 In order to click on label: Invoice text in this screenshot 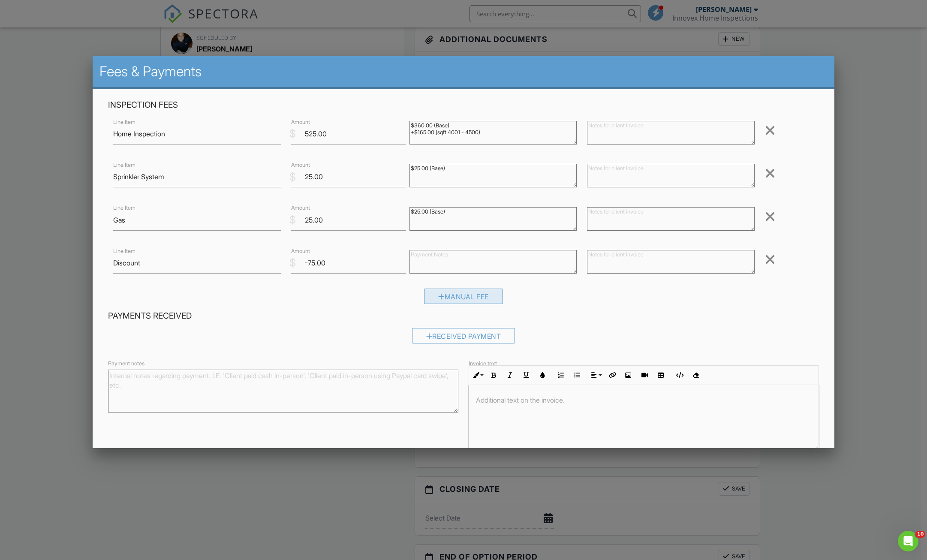, I will do `click(483, 364)`.